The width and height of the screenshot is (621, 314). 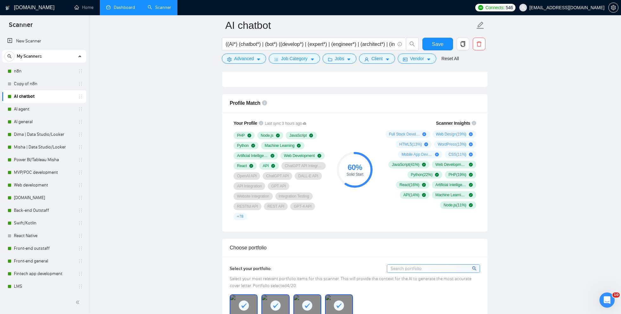 I want to click on span: JavaScript, so click(x=298, y=136).